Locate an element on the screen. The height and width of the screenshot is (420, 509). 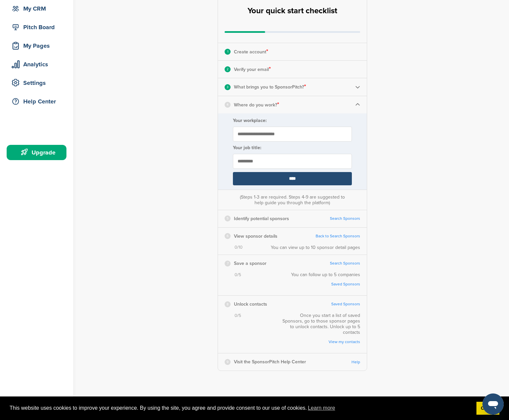
a: Back to Search Sponsors is located at coordinates (338, 236).